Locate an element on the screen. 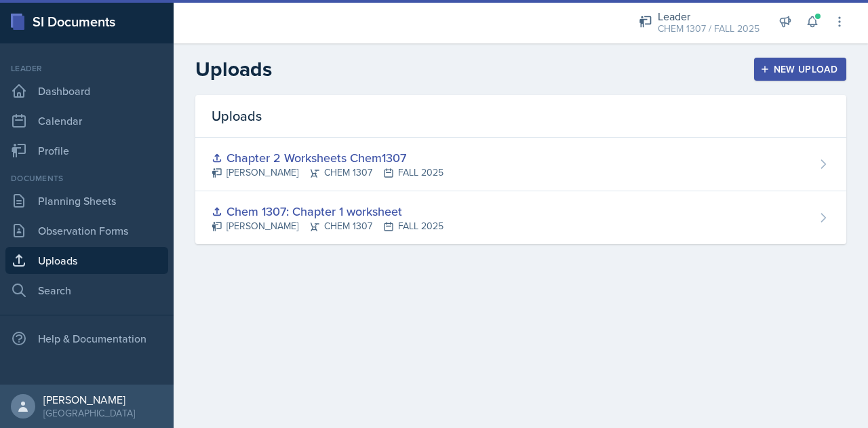 This screenshot has width=868, height=428. div: Documents is located at coordinates (87, 179).